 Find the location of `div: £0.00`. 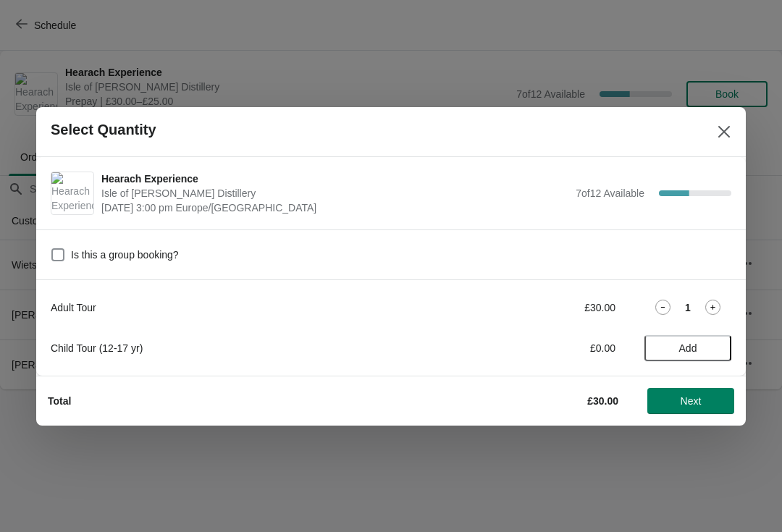

div: £0.00 is located at coordinates (548, 348).